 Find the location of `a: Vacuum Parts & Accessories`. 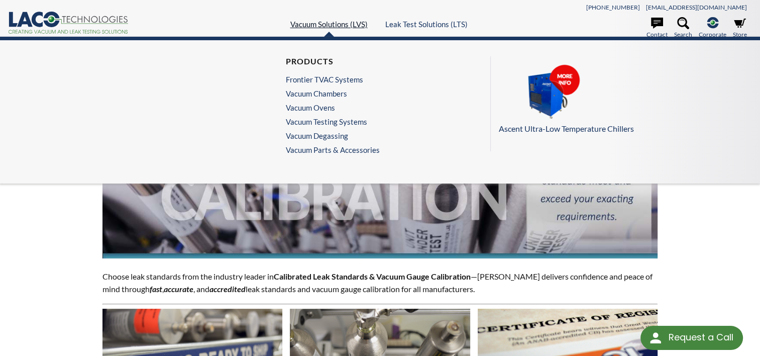

a: Vacuum Parts & Accessories is located at coordinates (332, 150).